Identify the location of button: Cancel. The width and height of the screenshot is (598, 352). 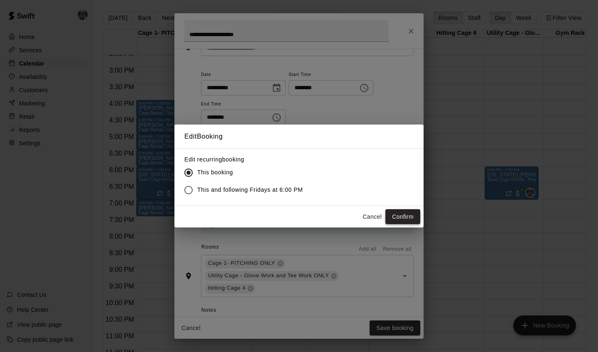
(372, 217).